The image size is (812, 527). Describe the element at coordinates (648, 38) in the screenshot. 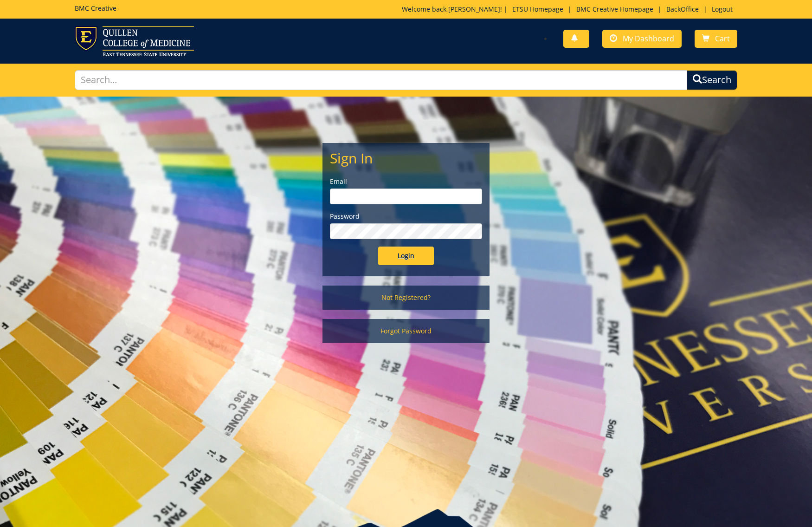

I see `span: My Dashboard` at that location.